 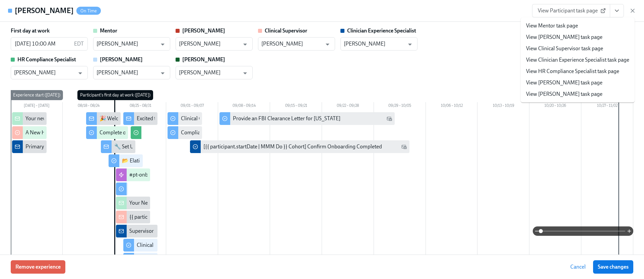 What do you see at coordinates (79, 44) in the screenshot?
I see `p: EDT` at bounding box center [79, 44].